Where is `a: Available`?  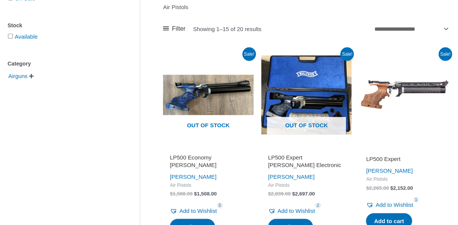
a: Available is located at coordinates (26, 36).